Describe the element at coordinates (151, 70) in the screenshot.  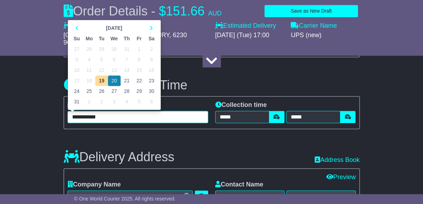
I see `td: 16` at that location.